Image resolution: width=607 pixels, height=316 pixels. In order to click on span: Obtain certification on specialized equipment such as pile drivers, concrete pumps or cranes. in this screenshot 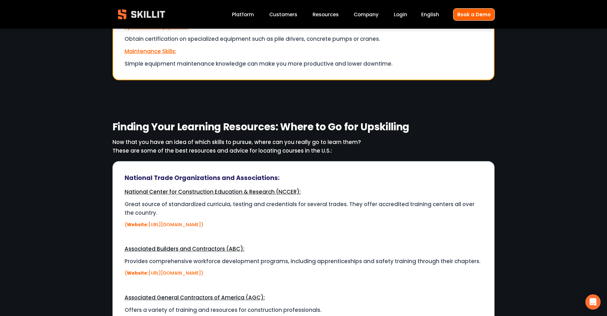, I will do `click(252, 39)`.